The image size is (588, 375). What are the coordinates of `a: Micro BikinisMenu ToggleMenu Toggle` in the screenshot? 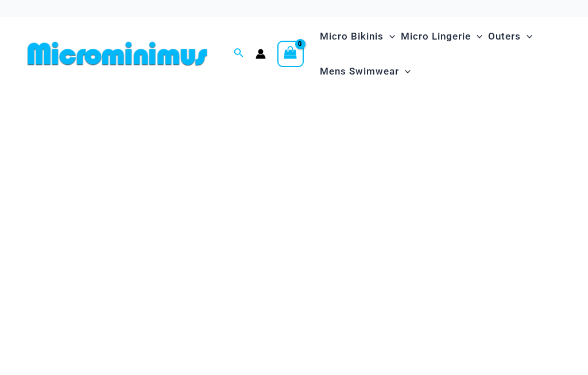 It's located at (357, 36).